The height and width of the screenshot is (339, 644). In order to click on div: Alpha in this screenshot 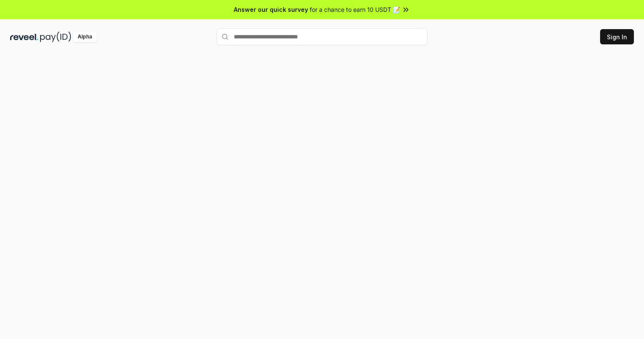, I will do `click(85, 37)`.